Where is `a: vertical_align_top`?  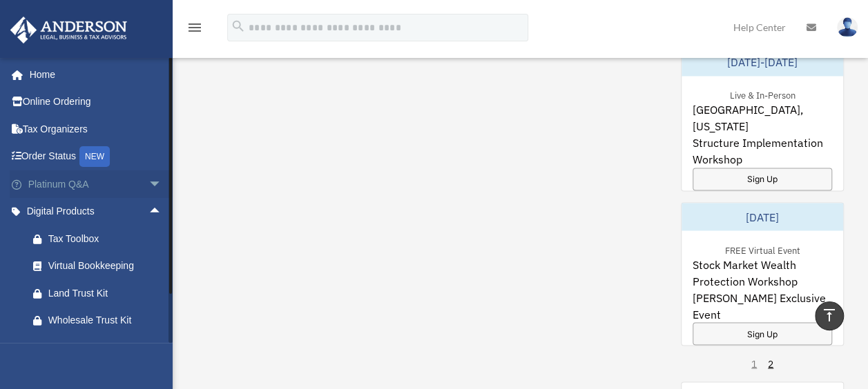
a: vertical_align_top is located at coordinates (830, 316).